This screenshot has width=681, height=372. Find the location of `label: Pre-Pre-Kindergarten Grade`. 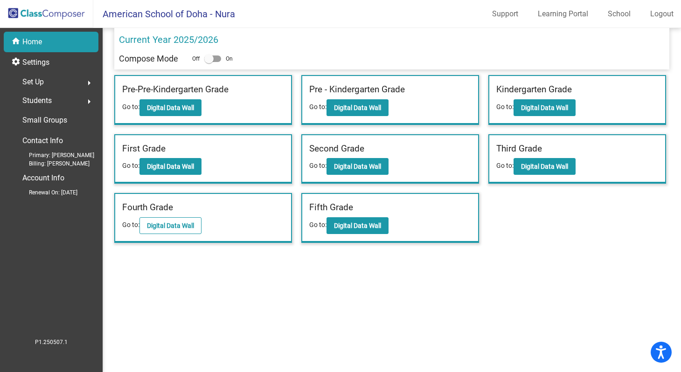

label: Pre-Pre-Kindergarten Grade is located at coordinates (175, 90).